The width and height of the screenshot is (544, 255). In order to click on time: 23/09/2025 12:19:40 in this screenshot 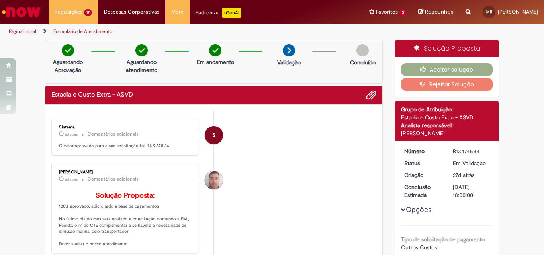, I will do `click(71, 135)`.